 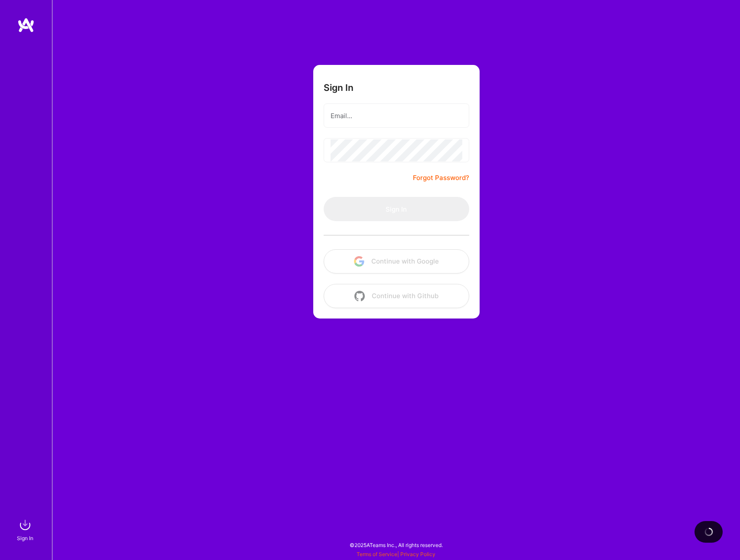 What do you see at coordinates (396, 209) in the screenshot?
I see `button: Sign In` at bounding box center [396, 209].